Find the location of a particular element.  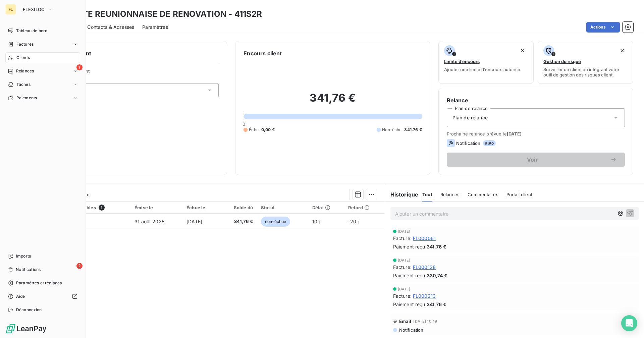

div: Solde dû is located at coordinates (238, 208).